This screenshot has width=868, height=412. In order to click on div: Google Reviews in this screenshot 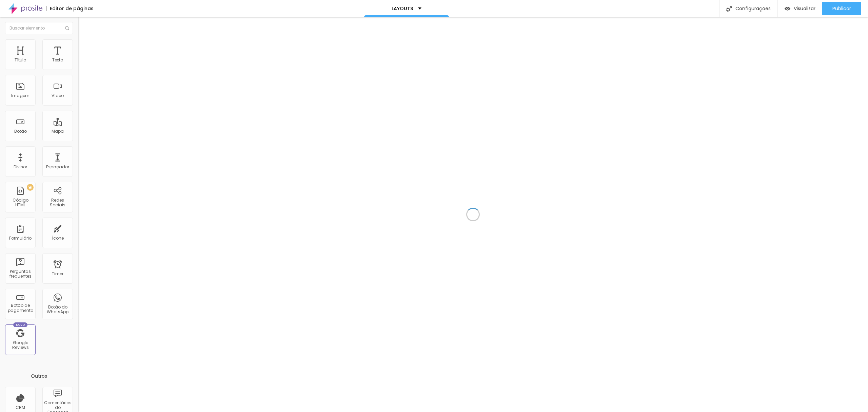, I will do `click(20, 345)`.